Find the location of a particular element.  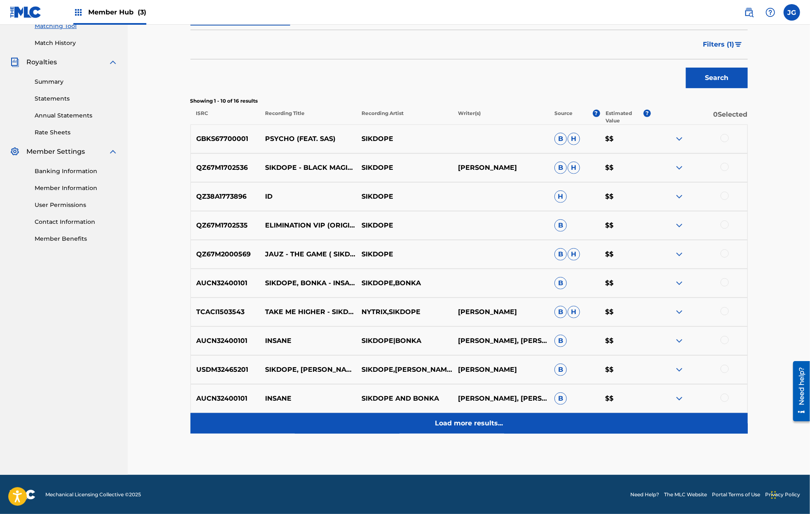

p: Recording Title is located at coordinates (307, 117).